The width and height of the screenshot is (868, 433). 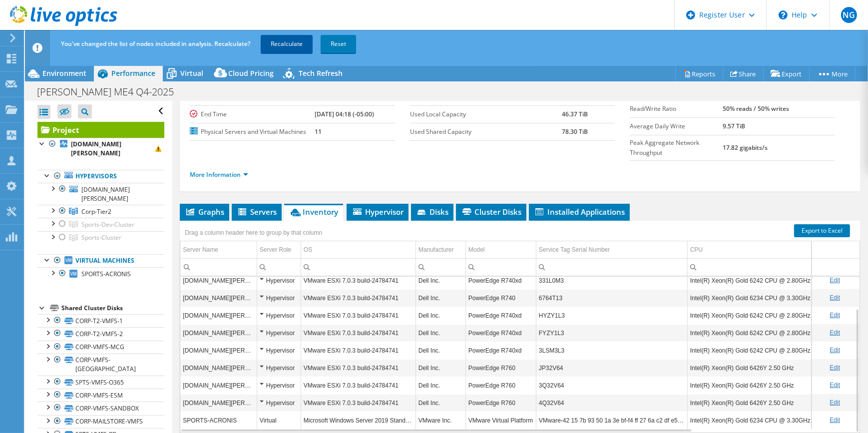 What do you see at coordinates (783, 15) in the screenshot?
I see `svg: \n` at bounding box center [783, 15].